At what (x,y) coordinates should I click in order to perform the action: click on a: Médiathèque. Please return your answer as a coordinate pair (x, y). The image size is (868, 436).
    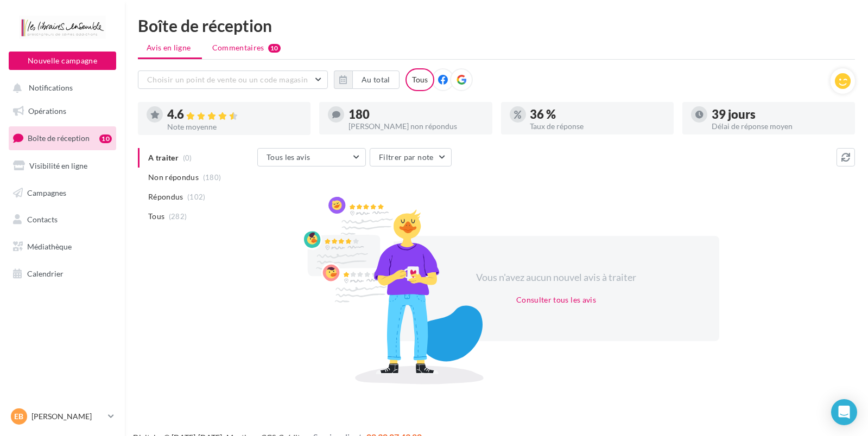
    Looking at the image, I should click on (63, 247).